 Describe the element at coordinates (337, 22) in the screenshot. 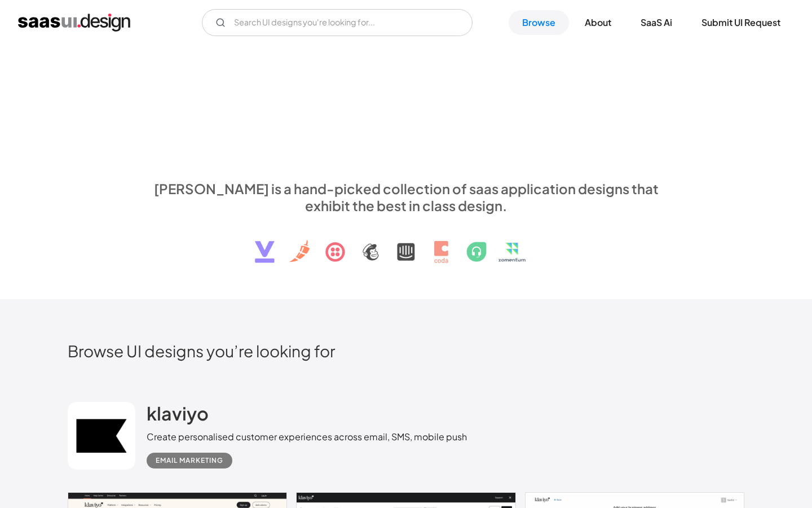

I see `input: Search UI designs you're looking for...` at that location.